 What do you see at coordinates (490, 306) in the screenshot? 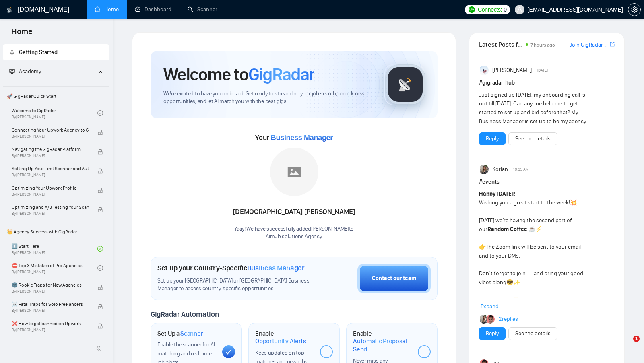
I see `span: Expand` at bounding box center [490, 306].